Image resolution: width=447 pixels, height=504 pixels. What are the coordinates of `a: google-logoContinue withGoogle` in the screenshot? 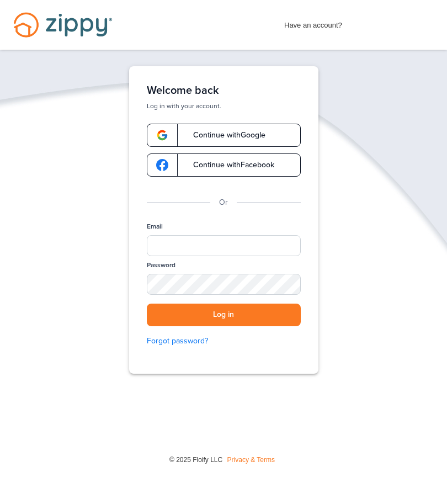 It's located at (223, 135).